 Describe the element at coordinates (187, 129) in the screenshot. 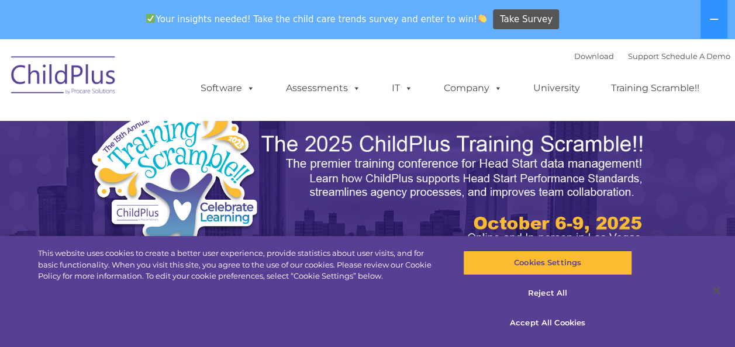

I see `span: Phone number` at that location.